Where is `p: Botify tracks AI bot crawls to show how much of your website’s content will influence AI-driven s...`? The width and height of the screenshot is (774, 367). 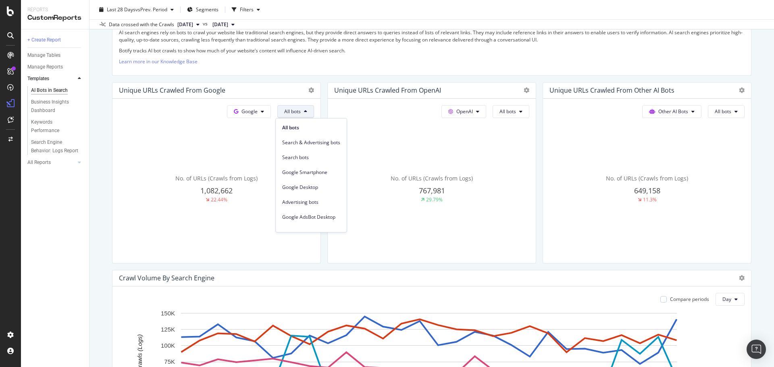
p: Botify tracks AI bot crawls to show how much of your website’s content will influence AI-driven s... is located at coordinates (432, 50).